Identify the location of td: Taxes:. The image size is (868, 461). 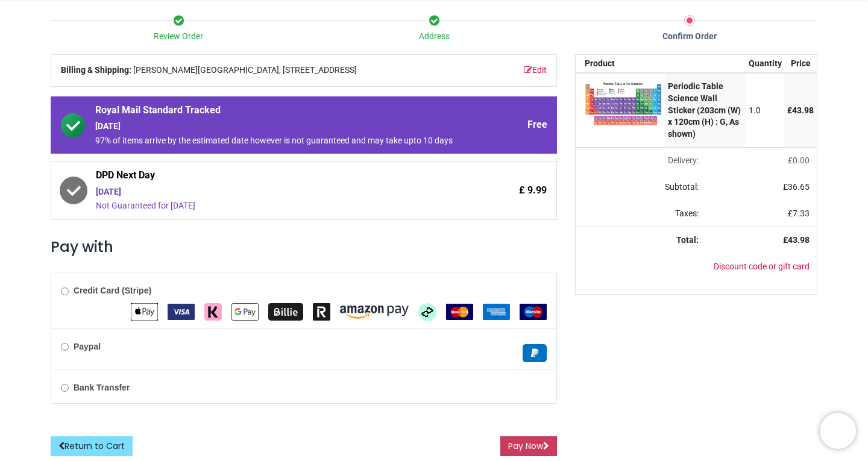
(641, 214).